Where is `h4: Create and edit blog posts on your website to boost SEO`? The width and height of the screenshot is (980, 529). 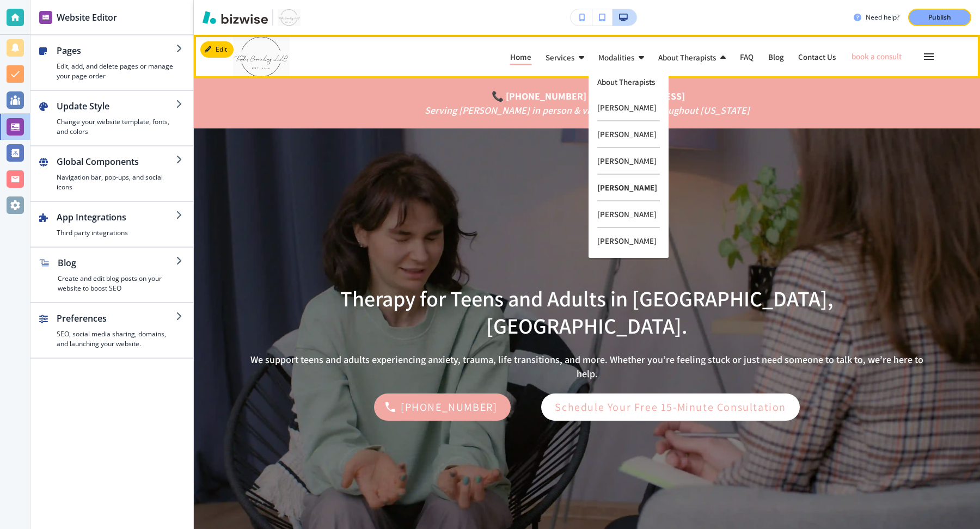 h4: Create and edit blog posts on your website to boost SEO is located at coordinates (116, 284).